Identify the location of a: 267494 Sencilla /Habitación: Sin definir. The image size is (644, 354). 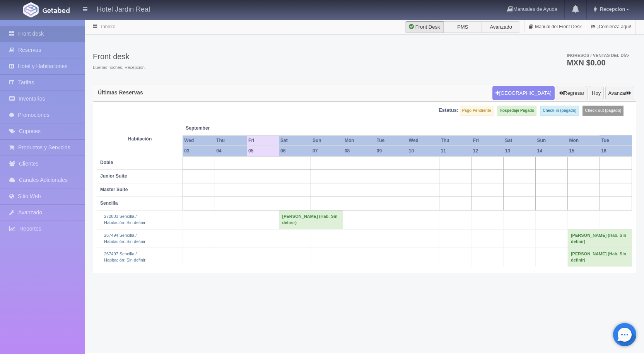
(125, 238).